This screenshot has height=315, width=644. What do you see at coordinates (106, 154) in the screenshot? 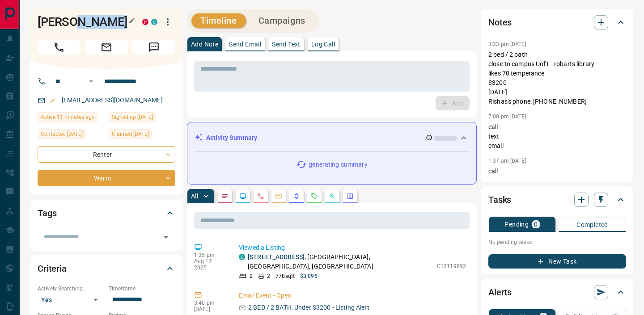
I see `div: Renter` at bounding box center [106, 154].